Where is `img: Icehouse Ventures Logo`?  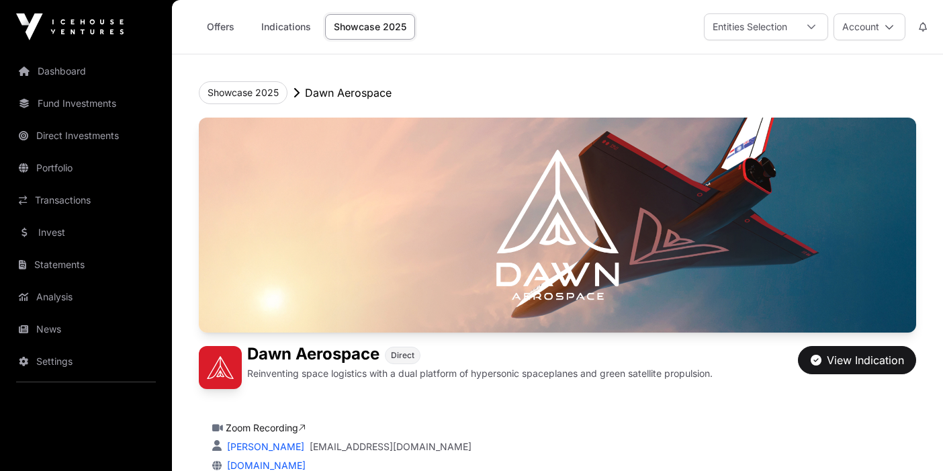 img: Icehouse Ventures Logo is located at coordinates (70, 27).